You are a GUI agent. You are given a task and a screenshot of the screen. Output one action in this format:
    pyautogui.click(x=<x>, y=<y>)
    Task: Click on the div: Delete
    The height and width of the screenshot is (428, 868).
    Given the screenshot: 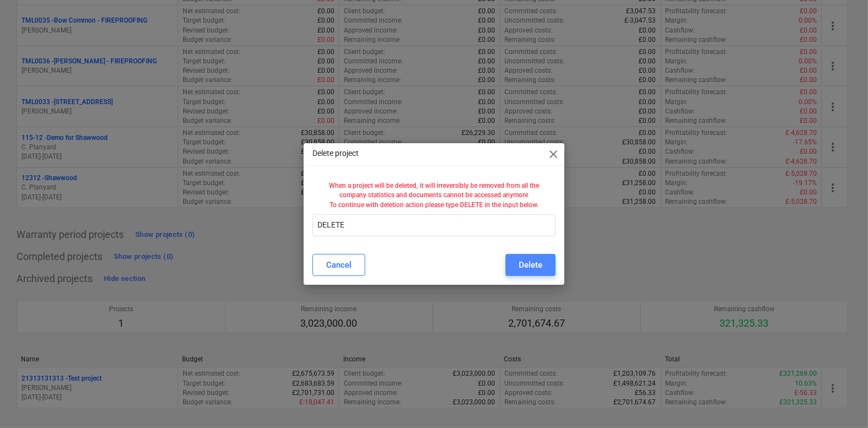 What is the action you would take?
    pyautogui.click(x=531, y=265)
    